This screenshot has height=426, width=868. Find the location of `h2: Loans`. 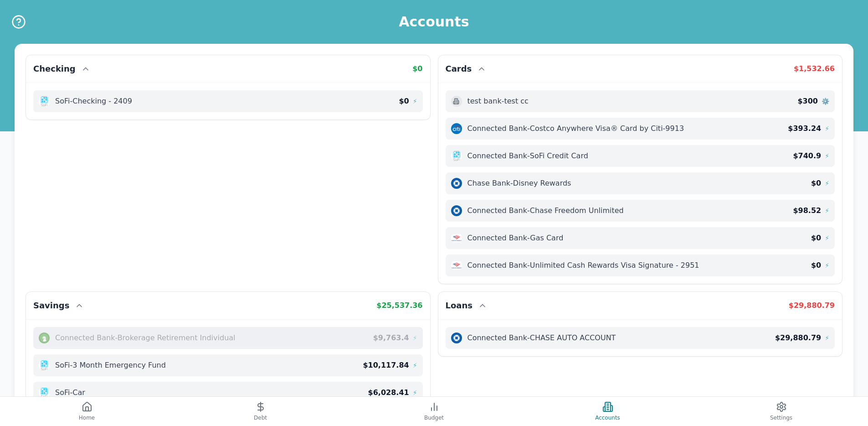

h2: Loans is located at coordinates (460, 306).